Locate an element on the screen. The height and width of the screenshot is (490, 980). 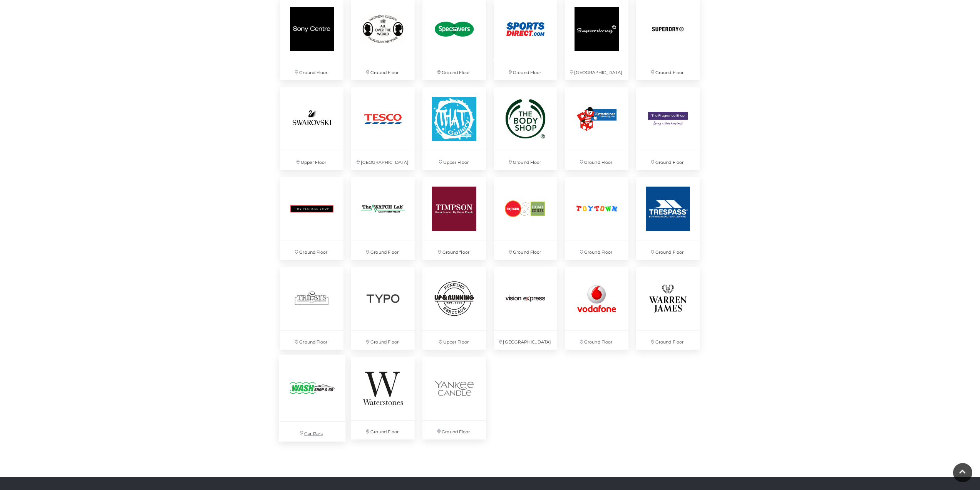
img: Wash Shop and Go, Basingstoke, Festival Place, Hampshire is located at coordinates (312, 388).